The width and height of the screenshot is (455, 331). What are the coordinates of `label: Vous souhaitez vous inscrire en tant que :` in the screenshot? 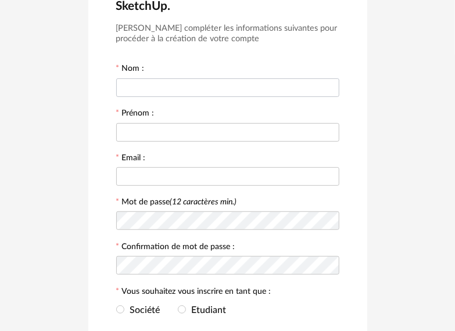 It's located at (193, 293).